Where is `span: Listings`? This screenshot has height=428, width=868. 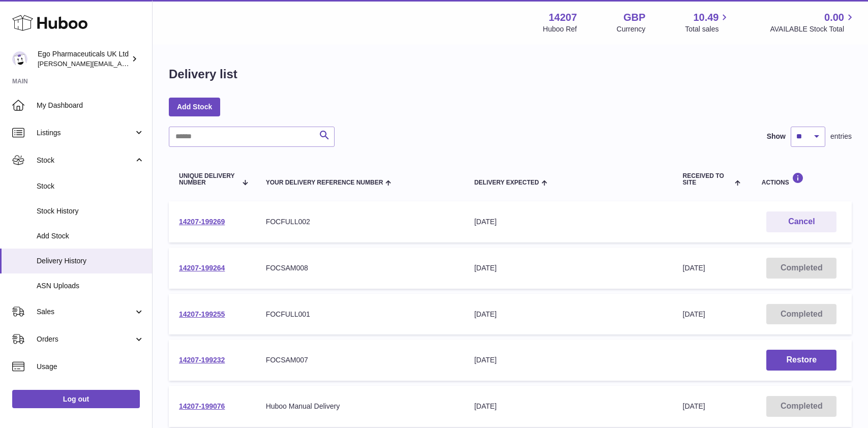 span: Listings is located at coordinates (85, 132).